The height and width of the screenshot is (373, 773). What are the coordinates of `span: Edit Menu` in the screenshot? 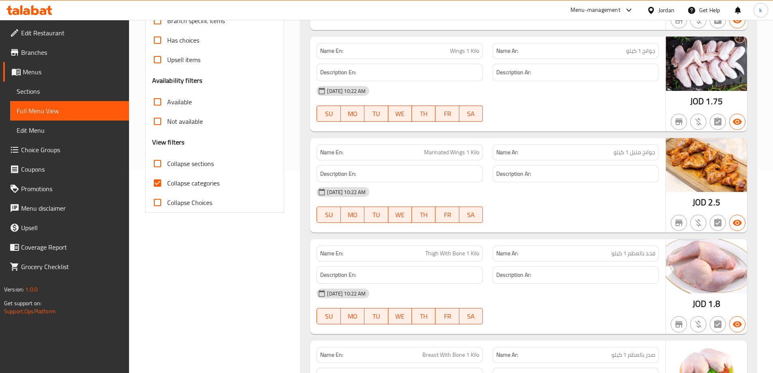 It's located at (69, 130).